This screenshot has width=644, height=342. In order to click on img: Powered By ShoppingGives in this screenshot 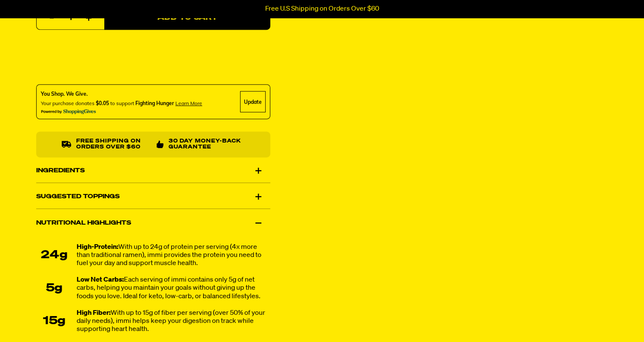, I will do `click(68, 112)`.